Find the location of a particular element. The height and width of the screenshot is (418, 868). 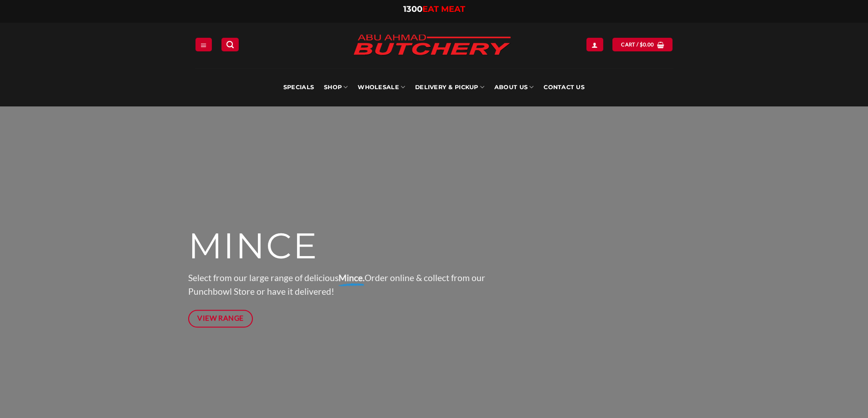

a: Search is located at coordinates (230, 45).